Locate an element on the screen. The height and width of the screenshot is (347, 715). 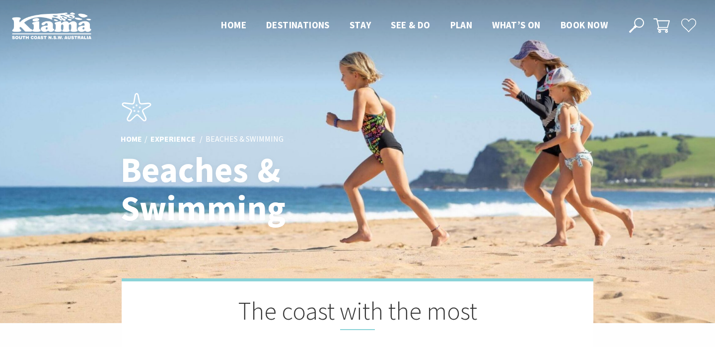
span: Stay is located at coordinates (361, 25).